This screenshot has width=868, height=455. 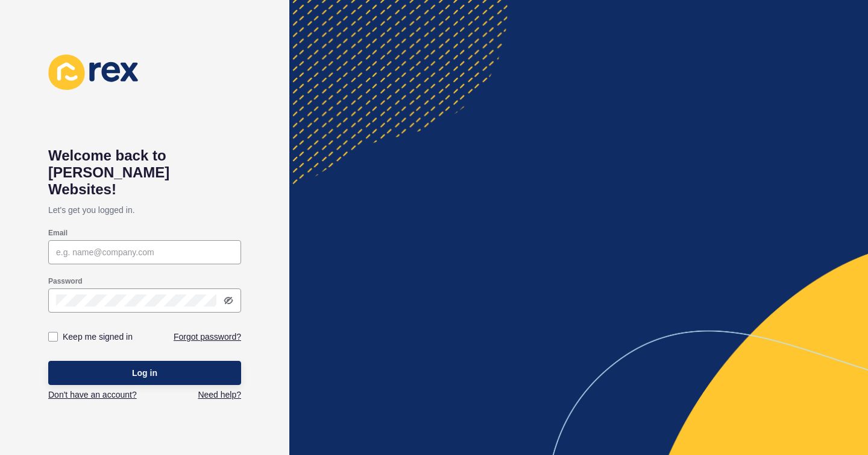 I want to click on label: Password, so click(x=65, y=281).